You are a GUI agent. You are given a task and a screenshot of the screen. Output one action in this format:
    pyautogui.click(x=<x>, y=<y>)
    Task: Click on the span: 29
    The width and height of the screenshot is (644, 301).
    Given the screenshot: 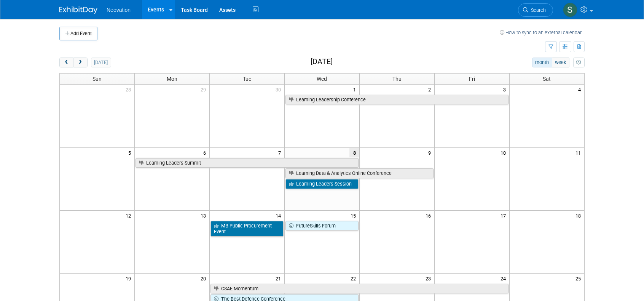 What is the action you would take?
    pyautogui.click(x=204, y=89)
    